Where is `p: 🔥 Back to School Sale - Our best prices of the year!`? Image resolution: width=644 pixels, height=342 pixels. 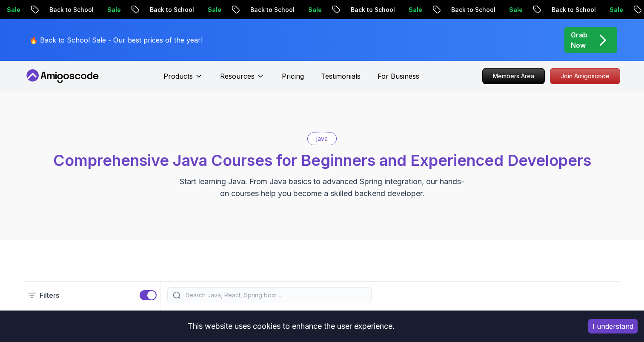
p: 🔥 Back to School Sale - Our best prices of the year! is located at coordinates (116, 40).